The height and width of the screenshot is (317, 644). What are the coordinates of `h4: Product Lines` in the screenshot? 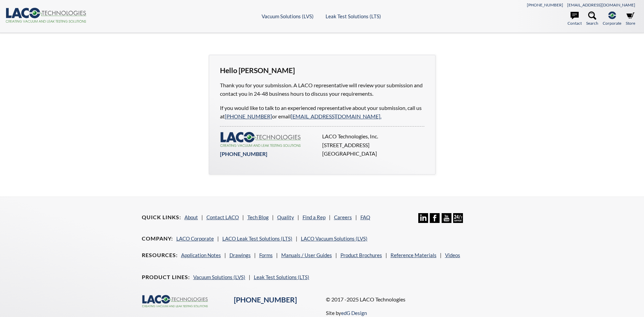 It's located at (166, 277).